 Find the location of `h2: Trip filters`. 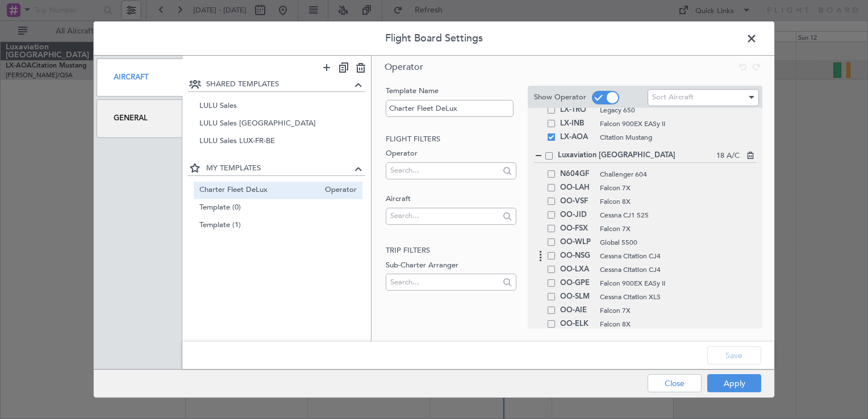

h2: Trip filters is located at coordinates (451, 251).